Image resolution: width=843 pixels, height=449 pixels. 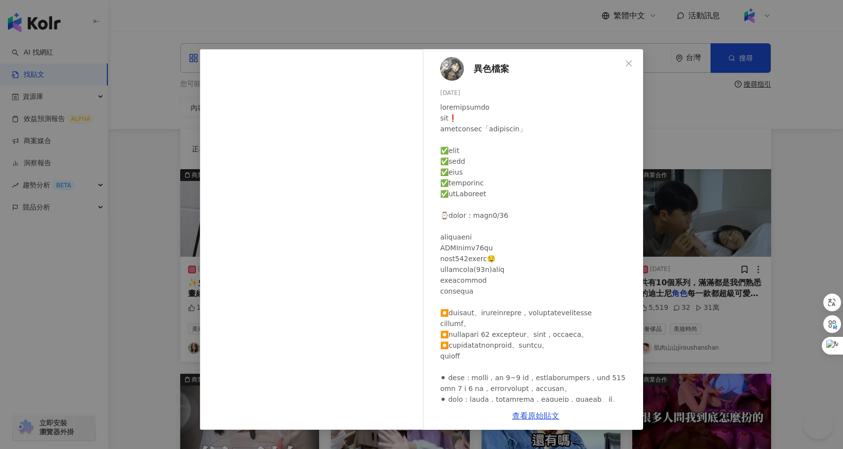 What do you see at coordinates (629, 64) in the screenshot?
I see `span: close` at bounding box center [629, 64].